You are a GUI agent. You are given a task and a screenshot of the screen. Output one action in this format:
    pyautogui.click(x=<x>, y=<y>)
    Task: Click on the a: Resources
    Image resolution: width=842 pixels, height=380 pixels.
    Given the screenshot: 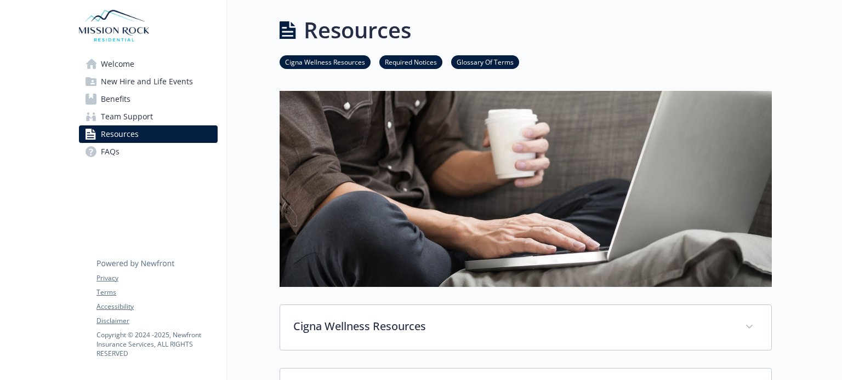 What is the action you would take?
    pyautogui.click(x=148, y=134)
    